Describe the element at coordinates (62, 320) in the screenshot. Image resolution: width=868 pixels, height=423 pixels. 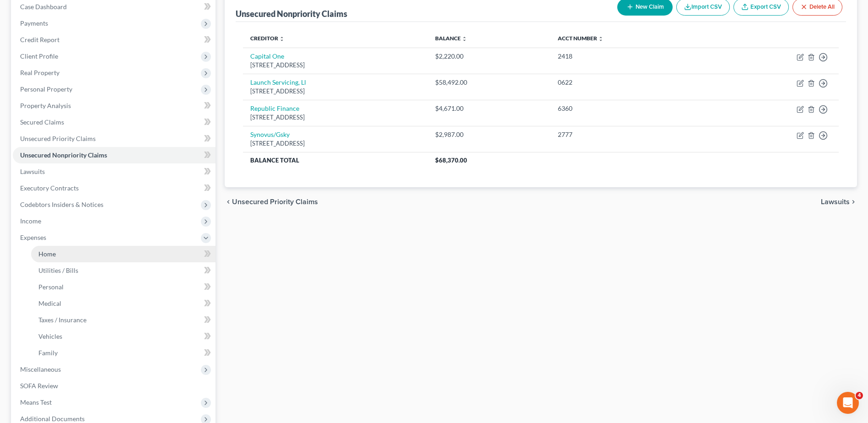
I see `span: Taxes / Insurance` at that location.